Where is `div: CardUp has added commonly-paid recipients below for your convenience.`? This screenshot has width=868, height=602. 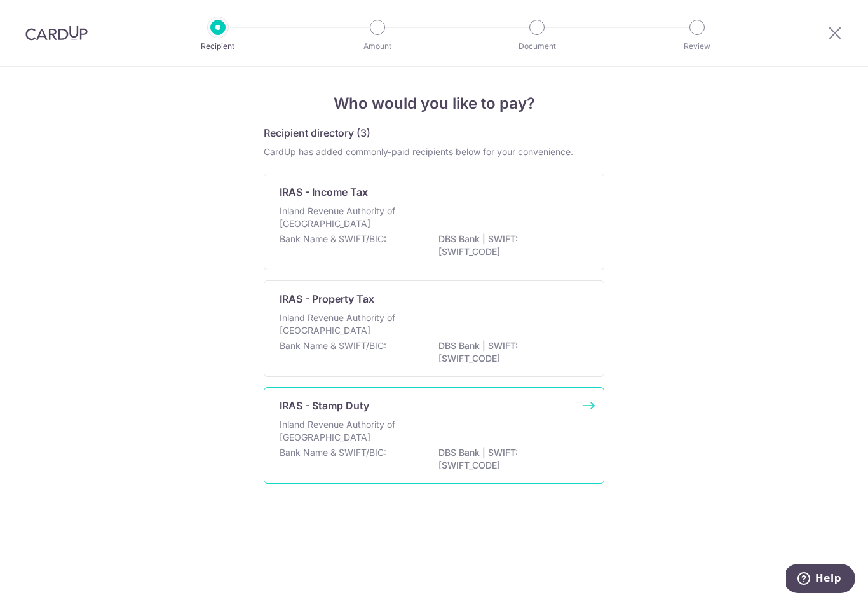 div: CardUp has added commonly-paid recipients below for your convenience. is located at coordinates (434, 152).